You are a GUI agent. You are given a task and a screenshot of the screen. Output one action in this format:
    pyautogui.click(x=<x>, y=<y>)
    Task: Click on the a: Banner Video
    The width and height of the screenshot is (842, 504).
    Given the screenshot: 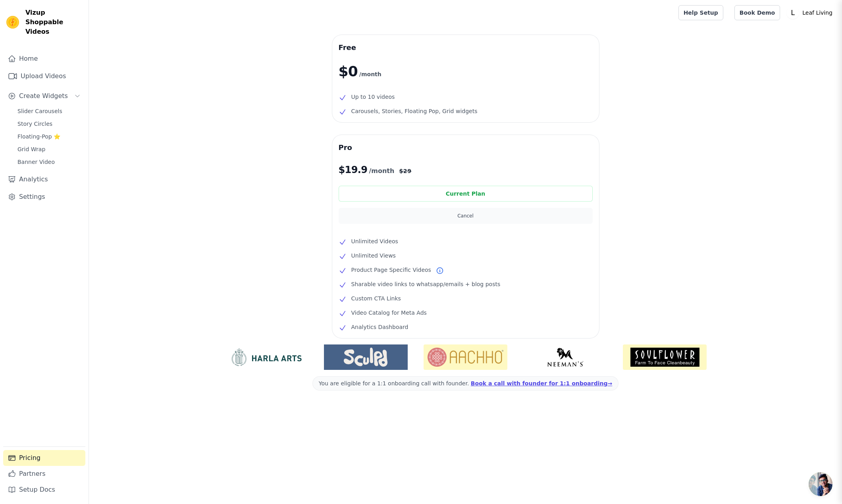 What is the action you would take?
    pyautogui.click(x=49, y=162)
    